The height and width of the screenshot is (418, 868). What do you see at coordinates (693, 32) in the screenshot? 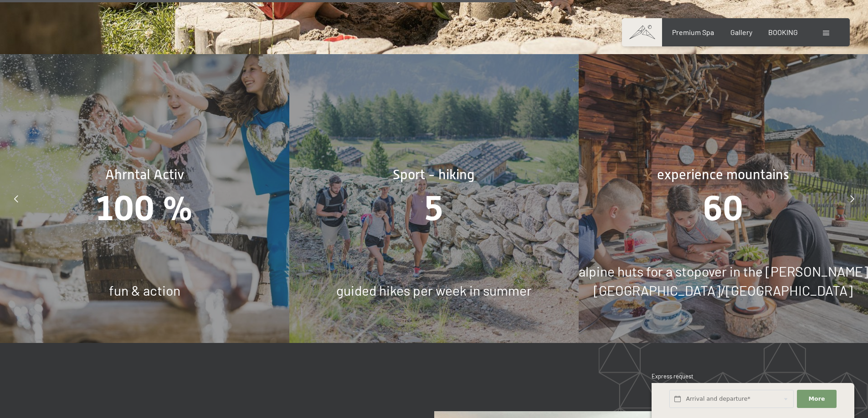
I see `a: Premium Spa` at bounding box center [693, 32].